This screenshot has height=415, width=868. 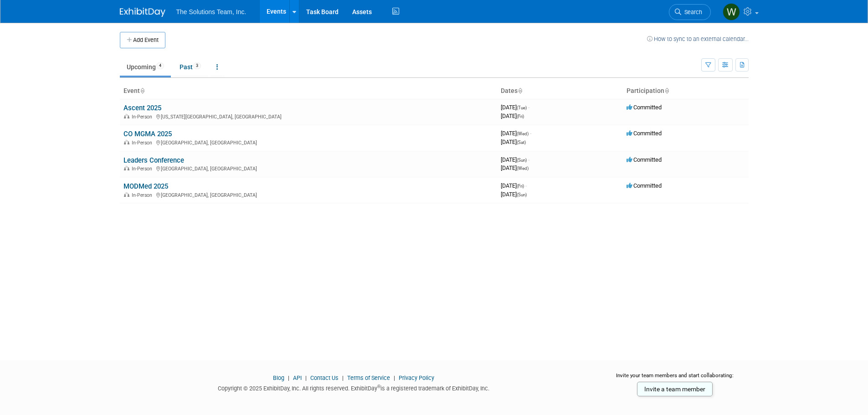 What do you see at coordinates (297, 377) in the screenshot?
I see `a: API` at bounding box center [297, 377].